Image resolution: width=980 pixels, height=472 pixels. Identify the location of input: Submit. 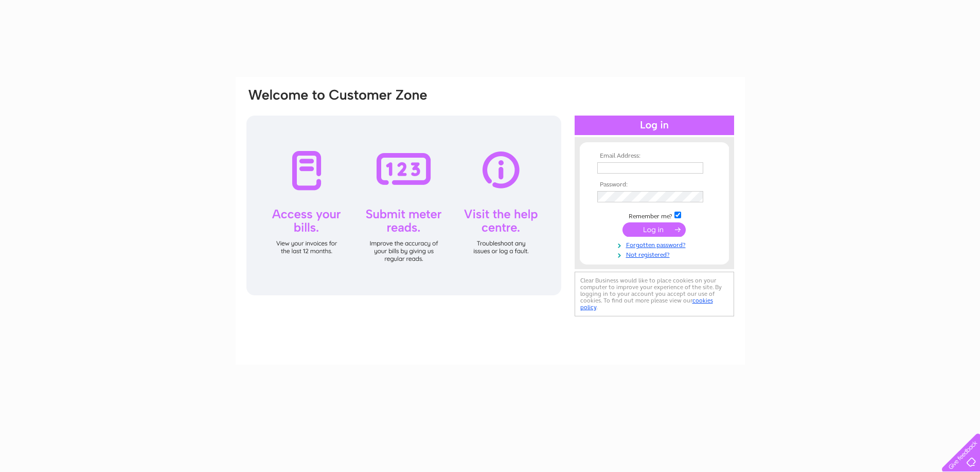
(654, 230).